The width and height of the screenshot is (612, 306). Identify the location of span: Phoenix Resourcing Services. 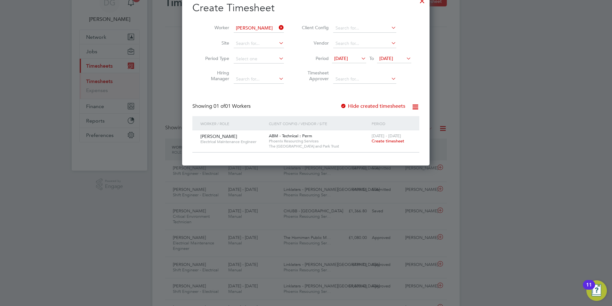
(319, 141).